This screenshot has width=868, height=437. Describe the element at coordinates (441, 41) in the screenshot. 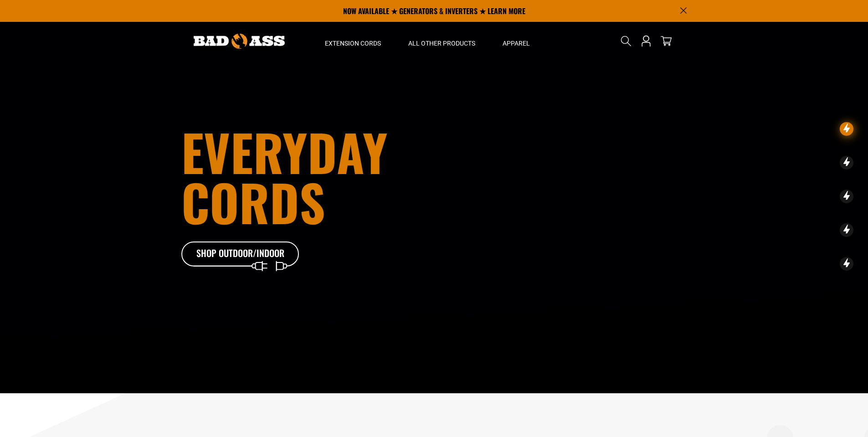

I see `summary: All Other Products` at that location.